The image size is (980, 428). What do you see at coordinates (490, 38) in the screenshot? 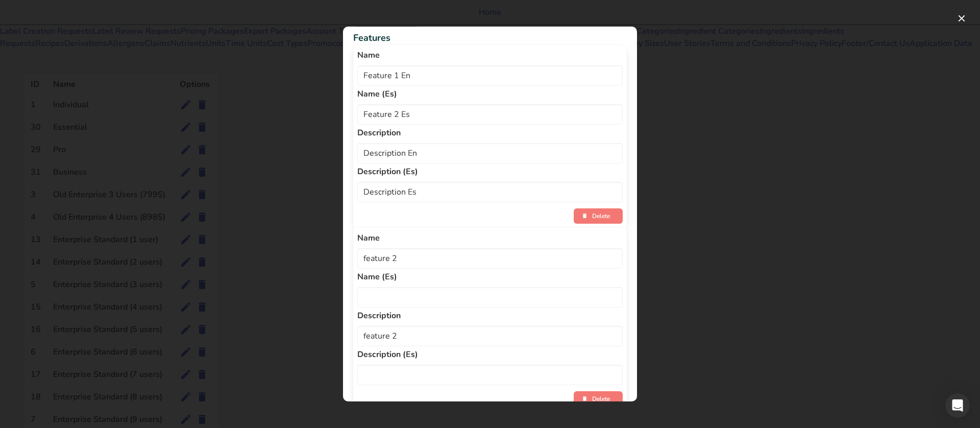
I see `div: Features` at bounding box center [490, 38].